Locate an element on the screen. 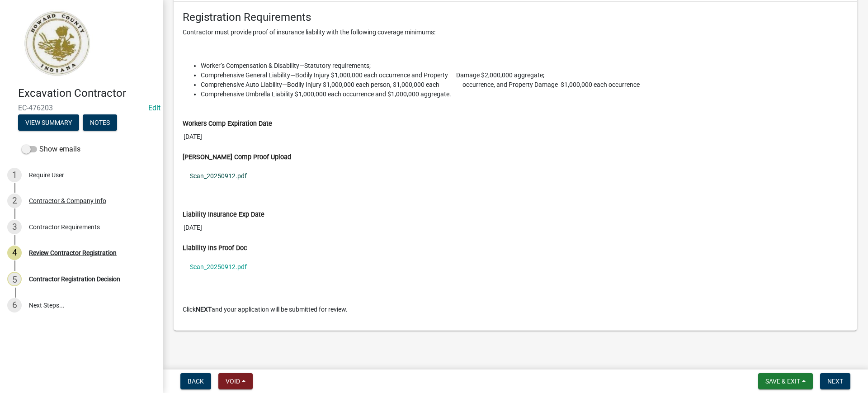 The image size is (868, 393). div: Contractor Registration Decision is located at coordinates (74, 279).